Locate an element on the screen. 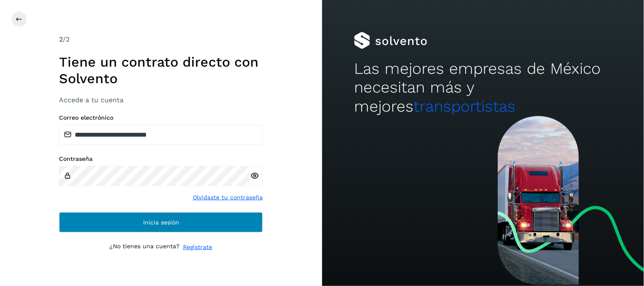 The image size is (644, 286). label: Contraseña is located at coordinates (161, 158).